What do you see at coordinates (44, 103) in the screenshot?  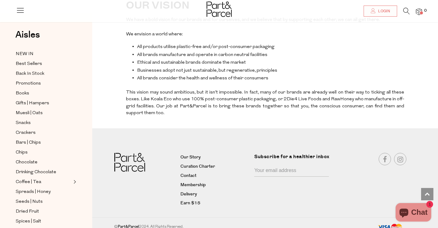 I see `a: Gifts | Hampers` at bounding box center [44, 103].